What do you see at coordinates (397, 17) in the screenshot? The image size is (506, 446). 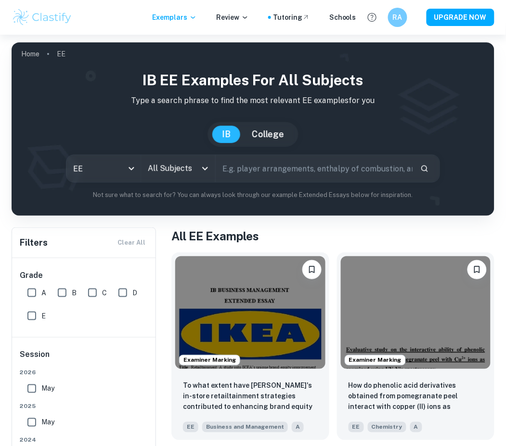 I see `h6: RA` at bounding box center [397, 17].